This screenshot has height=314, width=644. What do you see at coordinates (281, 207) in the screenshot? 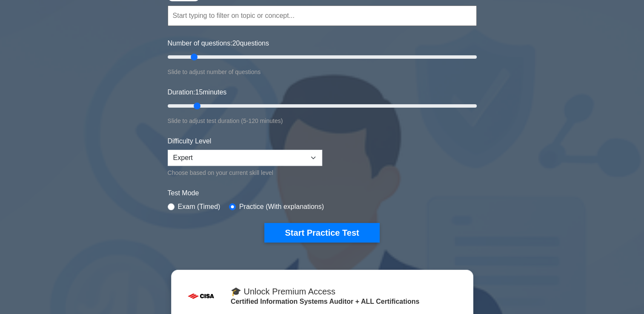
I see `label: Practice (With explanations)` at bounding box center [281, 207].